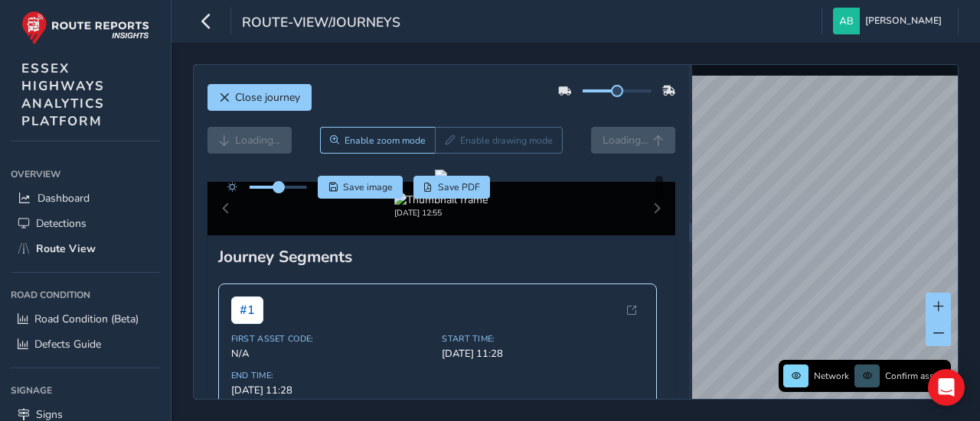 The height and width of the screenshot is (421, 980). What do you see at coordinates (360, 187) in the screenshot?
I see `button: Save` at bounding box center [360, 187].